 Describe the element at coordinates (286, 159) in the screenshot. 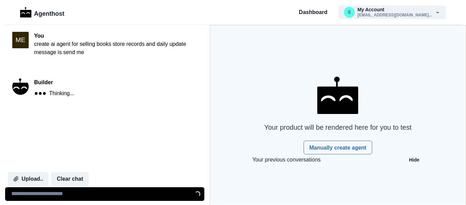

I see `p: Your previous conversations` at that location.